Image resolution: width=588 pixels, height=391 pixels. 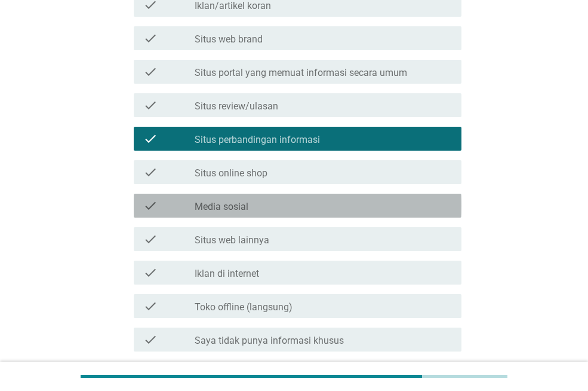 I want to click on label: Situs perbandingan informasi, so click(x=258, y=140).